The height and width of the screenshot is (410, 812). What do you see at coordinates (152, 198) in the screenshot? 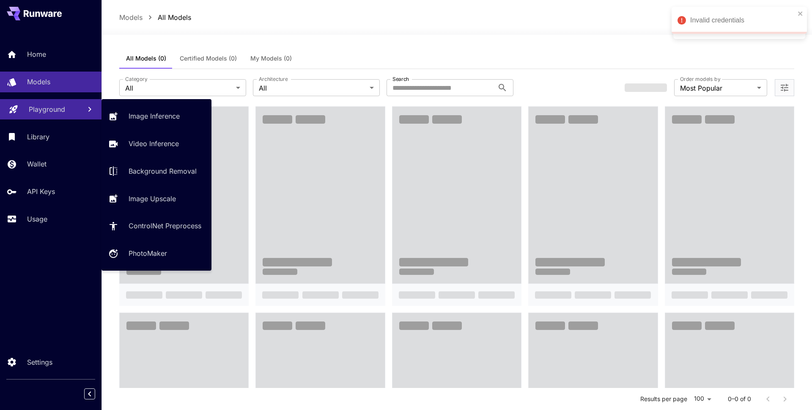
I see `p: Image Upscale` at bounding box center [152, 198].